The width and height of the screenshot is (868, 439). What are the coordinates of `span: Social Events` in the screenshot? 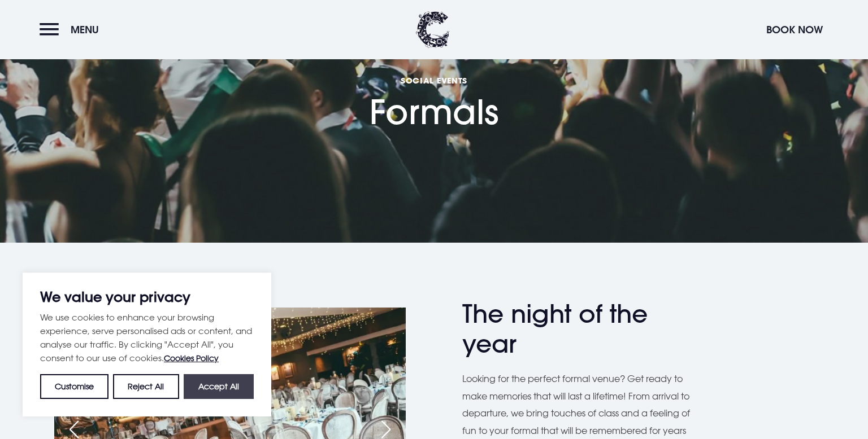 It's located at (434, 80).